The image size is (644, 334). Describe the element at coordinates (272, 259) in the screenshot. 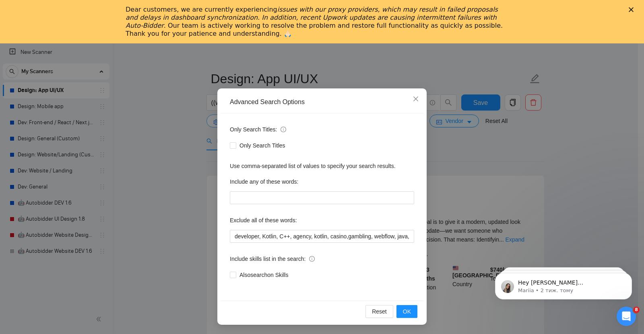

I see `span: Include skills list in the search:` at that location.